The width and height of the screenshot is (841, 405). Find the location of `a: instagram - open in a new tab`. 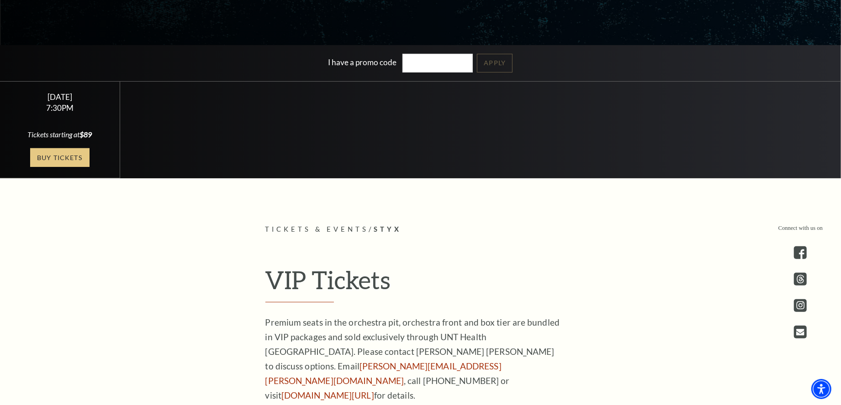

a: instagram - open in a new tab is located at coordinates (800, 306).